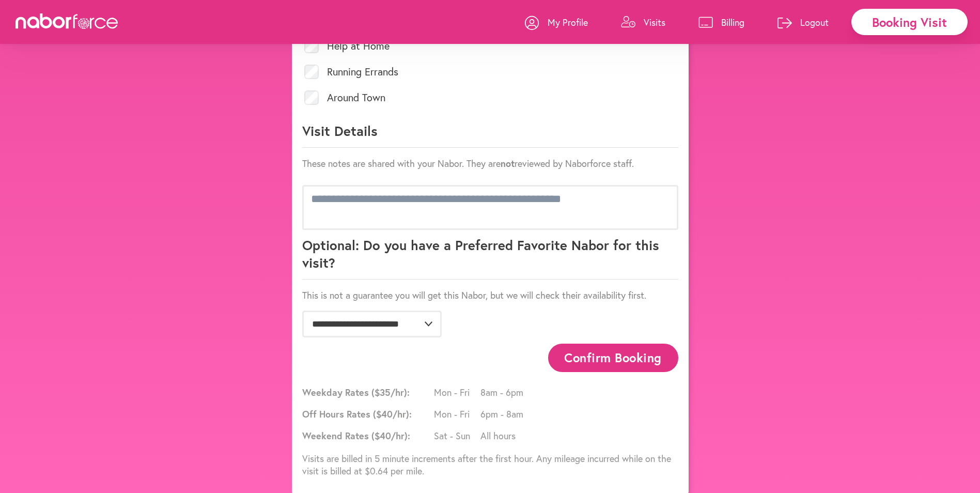 Image resolution: width=980 pixels, height=493 pixels. I want to click on p: Visits are billed in 5 minute increments after the first hour. Any mileage incurred while on the ..., so click(490, 465).